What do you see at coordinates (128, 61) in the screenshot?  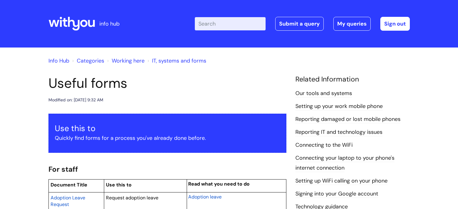 I see `a: Working here` at bounding box center [128, 61].